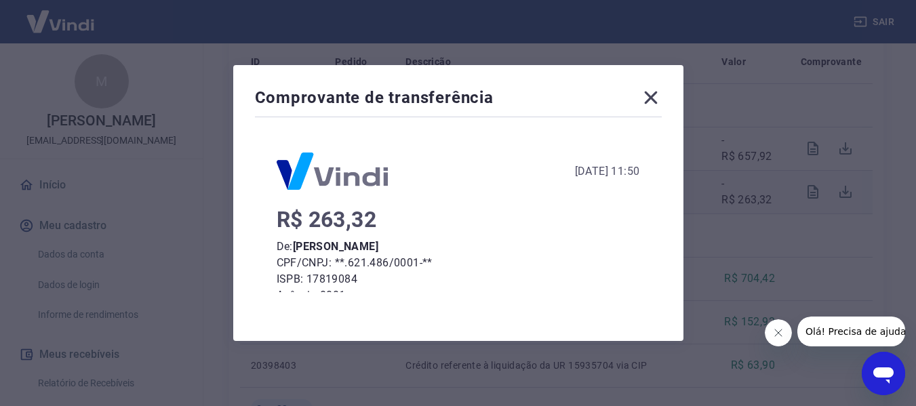 This screenshot has width=916, height=406. Describe the element at coordinates (458, 296) in the screenshot. I see `p: Agência: 0001` at that location.